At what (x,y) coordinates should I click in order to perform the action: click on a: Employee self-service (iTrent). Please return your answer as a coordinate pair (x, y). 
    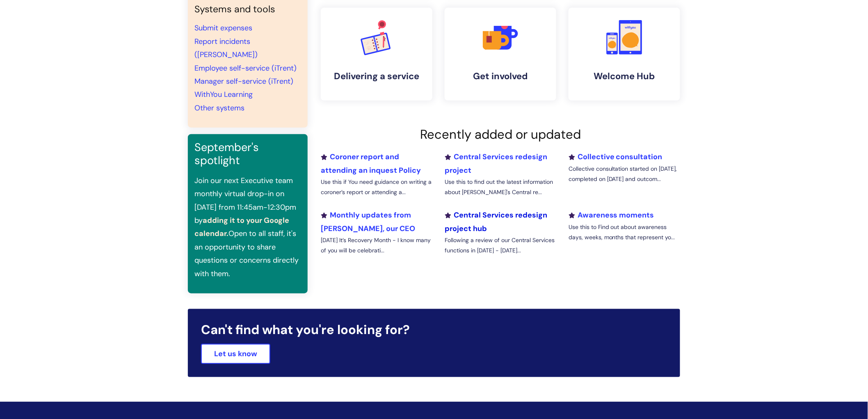
    Looking at the image, I should click on (245, 68).